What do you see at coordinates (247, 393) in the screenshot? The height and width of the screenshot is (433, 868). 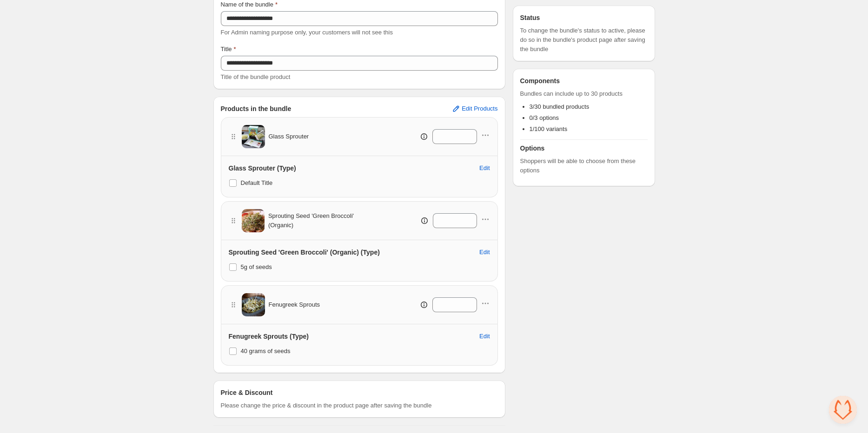 I see `h3: Price & Discount` at bounding box center [247, 393].